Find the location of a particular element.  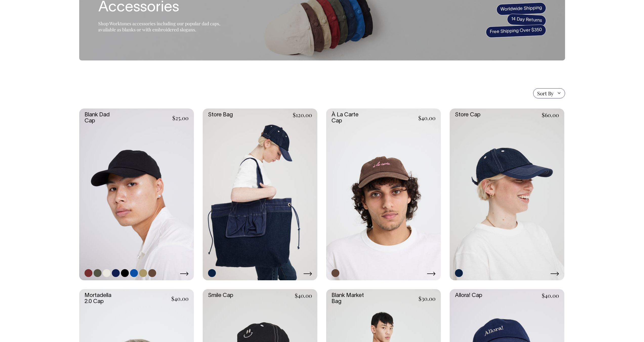

span: Shop Worktones accessories including our popular dad caps, available as blanks or with embroidere... is located at coordinates (159, 27).